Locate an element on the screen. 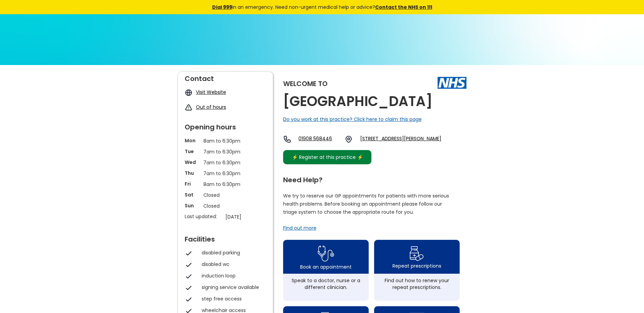  div: Speak to a doctor, nurse or a different clinician. is located at coordinates (326, 284).